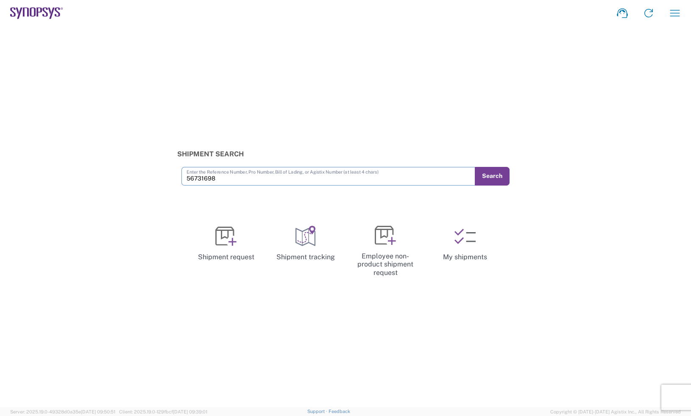 This screenshot has width=691, height=416. Describe the element at coordinates (492, 176) in the screenshot. I see `button: Search` at that location.